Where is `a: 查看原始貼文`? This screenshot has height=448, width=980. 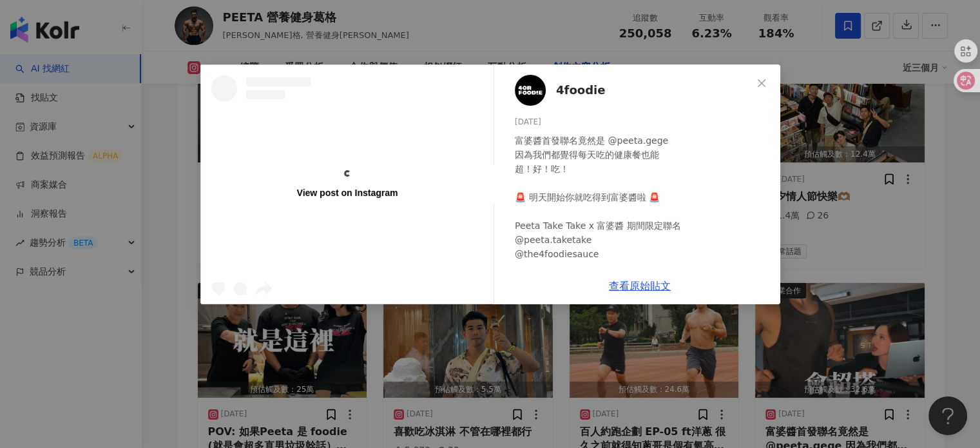
a: 查看原始貼文 is located at coordinates (639, 286).